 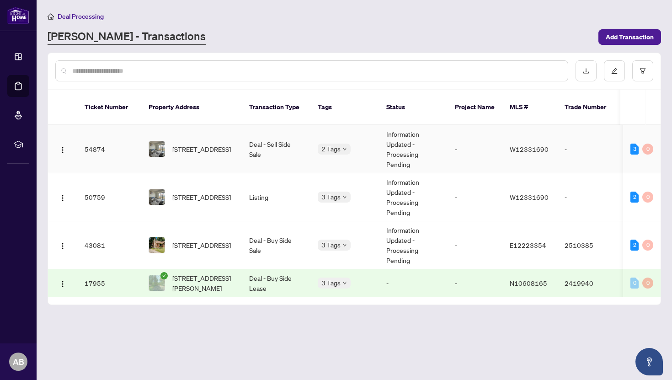 What do you see at coordinates (276, 107) in the screenshot?
I see `th: Transaction Type` at bounding box center [276, 107].